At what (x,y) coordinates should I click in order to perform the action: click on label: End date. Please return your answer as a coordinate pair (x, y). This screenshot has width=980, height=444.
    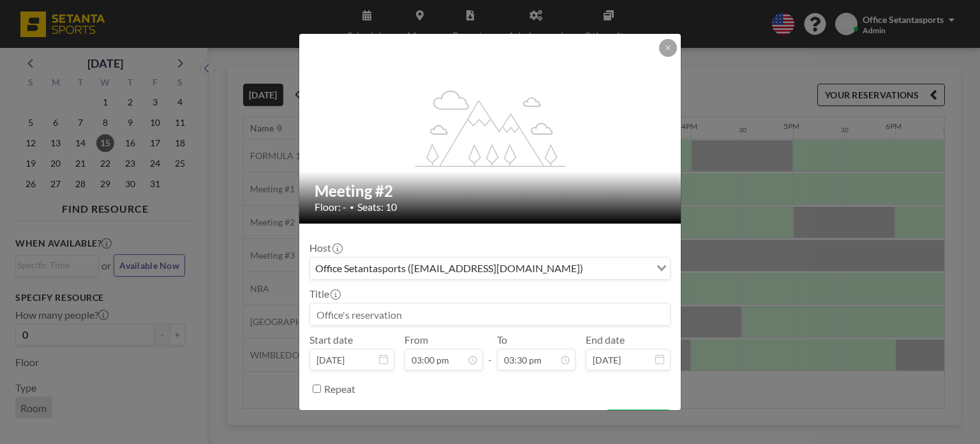
    Looking at the image, I should click on (605, 339).